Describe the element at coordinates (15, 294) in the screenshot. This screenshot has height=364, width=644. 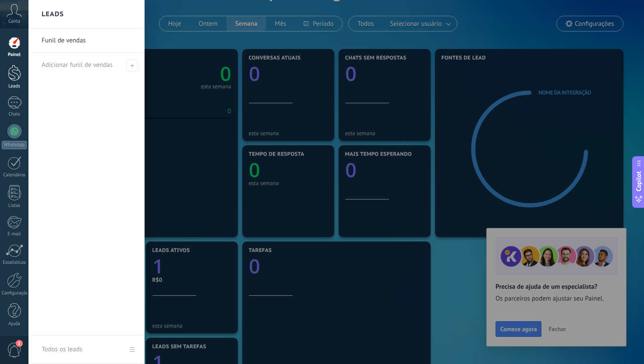
I see `div: Configurações` at that location.